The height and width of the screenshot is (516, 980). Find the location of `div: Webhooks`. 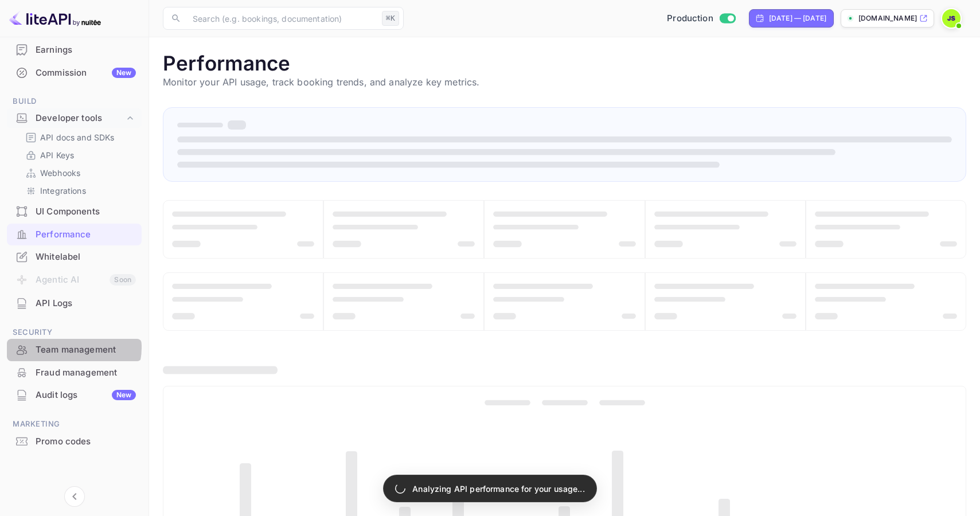

div: Webhooks is located at coordinates (79, 172).